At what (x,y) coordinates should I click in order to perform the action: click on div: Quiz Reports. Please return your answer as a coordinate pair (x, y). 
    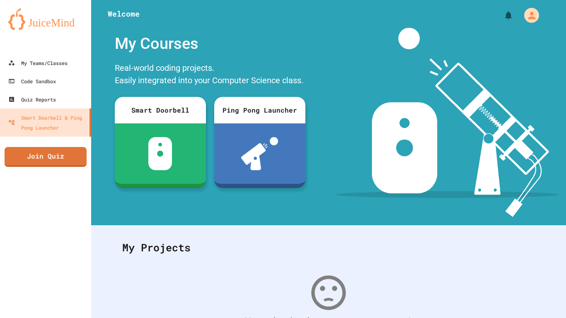
    Looking at the image, I should click on (32, 99).